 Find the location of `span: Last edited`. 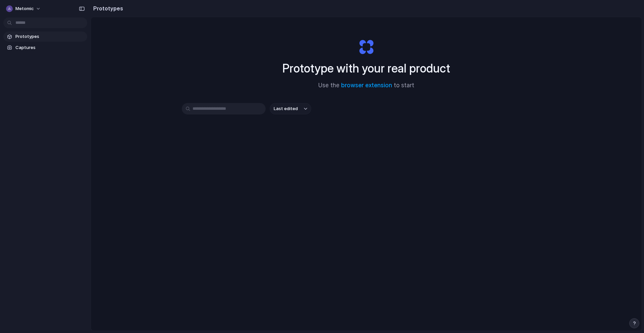

span: Last edited is located at coordinates (286, 109).